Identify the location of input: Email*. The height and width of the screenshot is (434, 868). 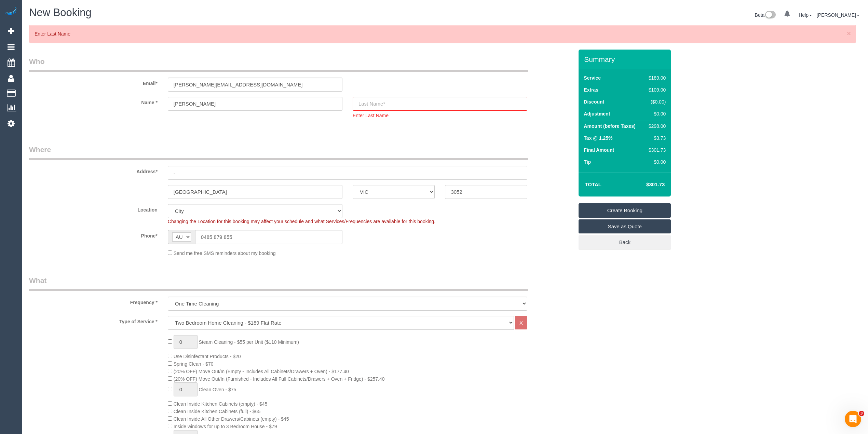
(255, 84).